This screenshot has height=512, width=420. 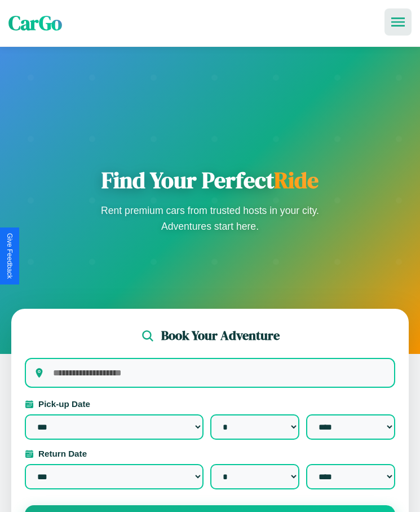 What do you see at coordinates (10, 255) in the screenshot?
I see `div: Give Feedback` at bounding box center [10, 255].